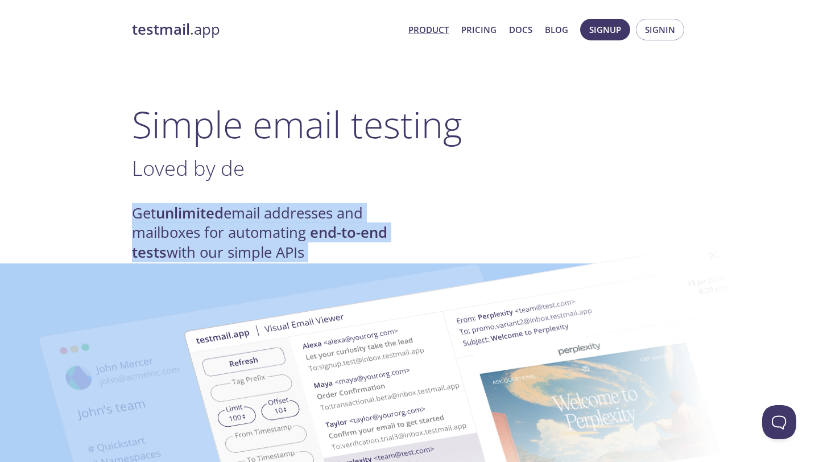 The height and width of the screenshot is (462, 819). Describe the element at coordinates (271, 233) in the screenshot. I see `h4: Get email addresses and mailboxes for automating with our simple APIs` at that location.